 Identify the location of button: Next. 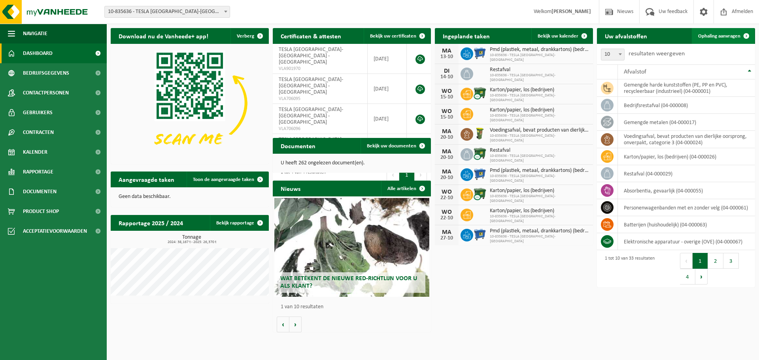
(701, 277).